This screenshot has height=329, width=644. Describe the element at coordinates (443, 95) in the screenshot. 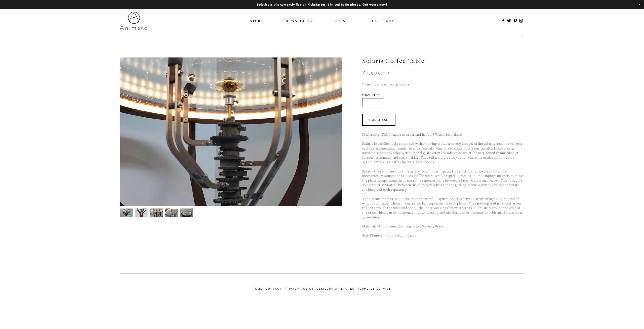

I see `div: Quantity:` at that location.